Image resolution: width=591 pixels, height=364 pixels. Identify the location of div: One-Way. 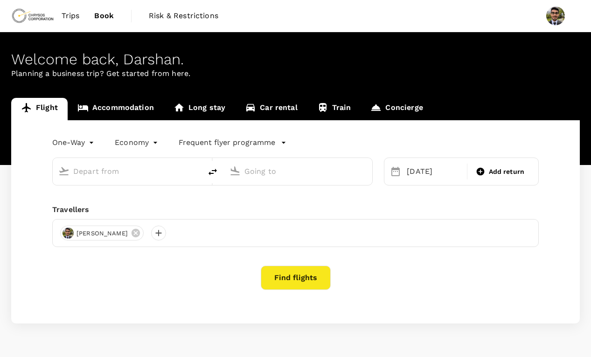
(75, 143).